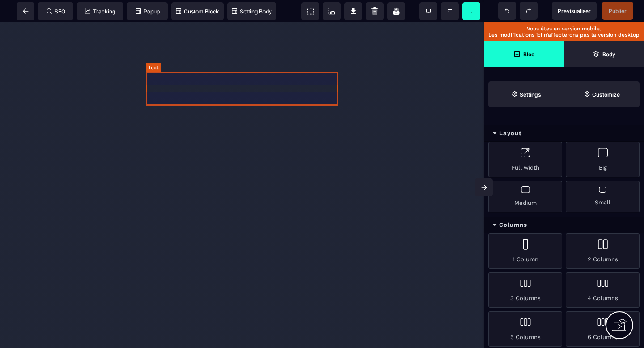  I want to click on div: Medium, so click(525, 196).